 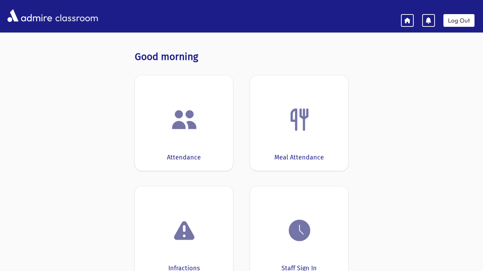 I want to click on img: AdmirePro, so click(x=30, y=16).